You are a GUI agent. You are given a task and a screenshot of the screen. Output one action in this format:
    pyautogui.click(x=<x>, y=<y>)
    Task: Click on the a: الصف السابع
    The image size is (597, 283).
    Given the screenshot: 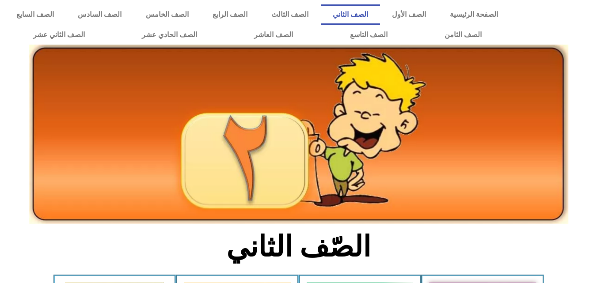 What is the action you would take?
    pyautogui.click(x=35, y=15)
    